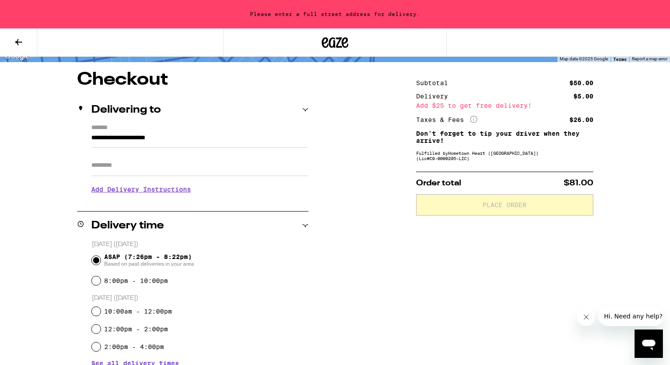  Describe the element at coordinates (582, 120) in the screenshot. I see `div: $26.00` at that location.